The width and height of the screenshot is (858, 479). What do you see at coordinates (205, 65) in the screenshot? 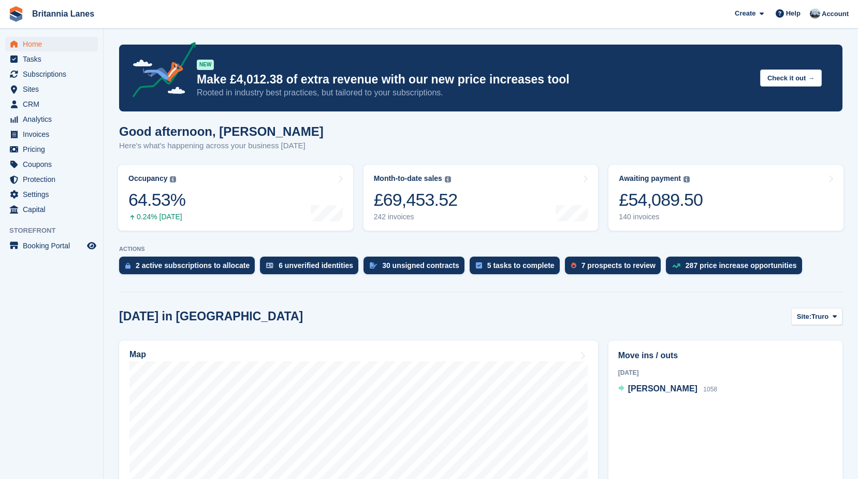
I see `div: NEW` at bounding box center [205, 65].